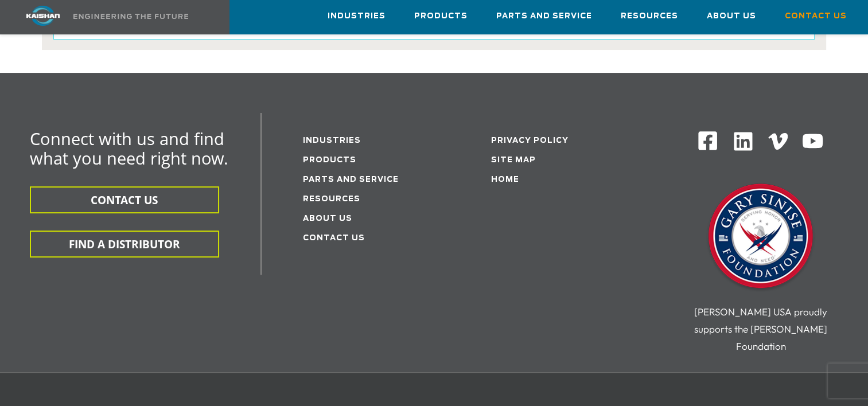 The image size is (868, 406). What do you see at coordinates (505, 179) in the screenshot?
I see `a: Home` at bounding box center [505, 179].